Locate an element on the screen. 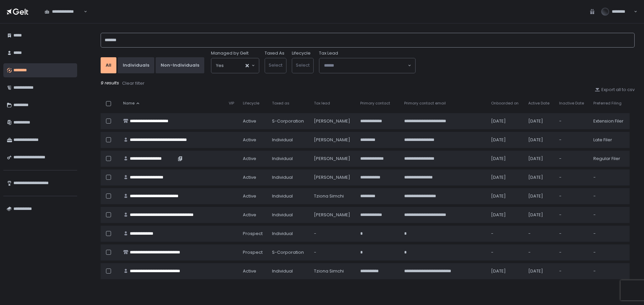  label: Lifecycle is located at coordinates (301, 53).